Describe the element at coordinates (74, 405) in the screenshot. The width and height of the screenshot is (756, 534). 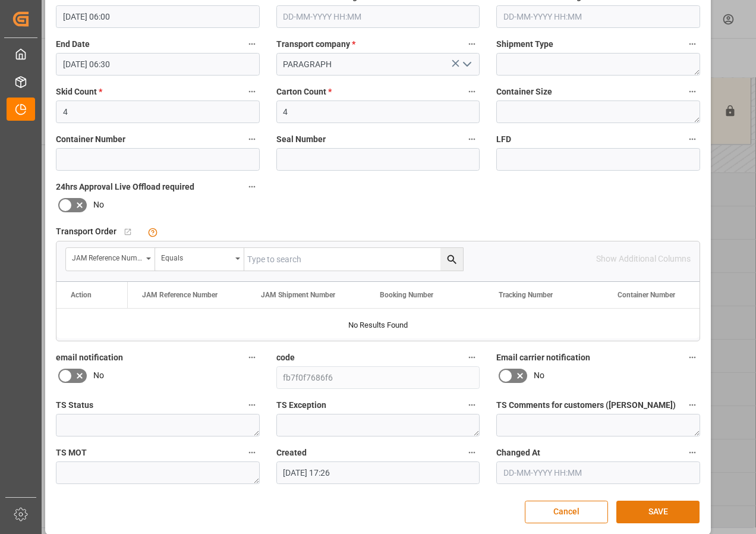
I see `span: TS Status` at that location.